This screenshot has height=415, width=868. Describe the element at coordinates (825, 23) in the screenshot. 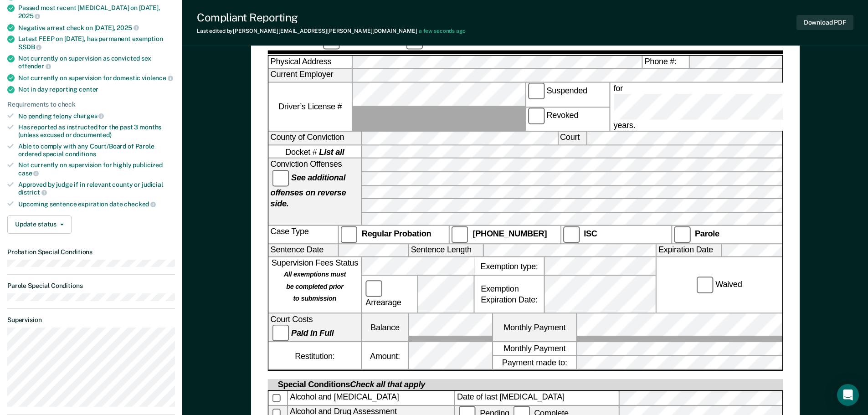

I see `button: Download PDF` at that location.